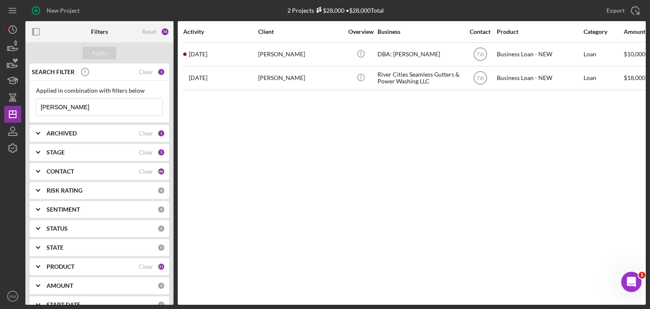 The height and width of the screenshot is (309, 650). I want to click on div: Overview, so click(361, 32).